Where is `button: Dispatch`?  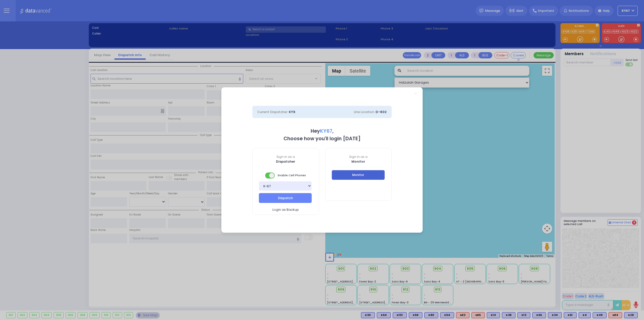 button: Dispatch is located at coordinates (285, 198).